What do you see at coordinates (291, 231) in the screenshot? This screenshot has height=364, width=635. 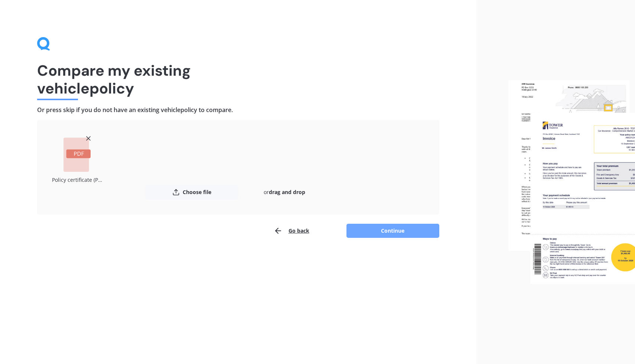 I see `button: Go back` at bounding box center [291, 231].